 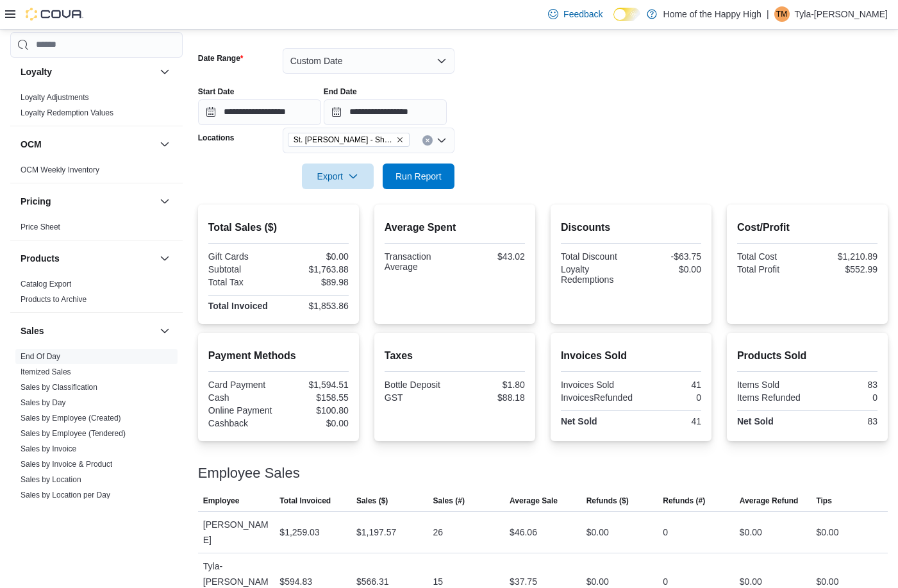 What do you see at coordinates (67, 113) in the screenshot?
I see `a: Loyalty Redemption Values` at bounding box center [67, 113].